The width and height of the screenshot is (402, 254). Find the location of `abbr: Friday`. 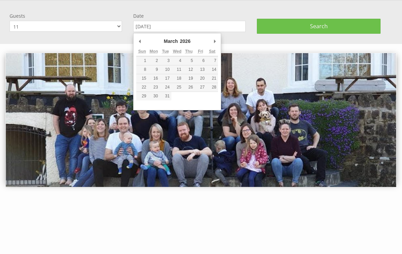

abbr: Friday is located at coordinates (200, 51).